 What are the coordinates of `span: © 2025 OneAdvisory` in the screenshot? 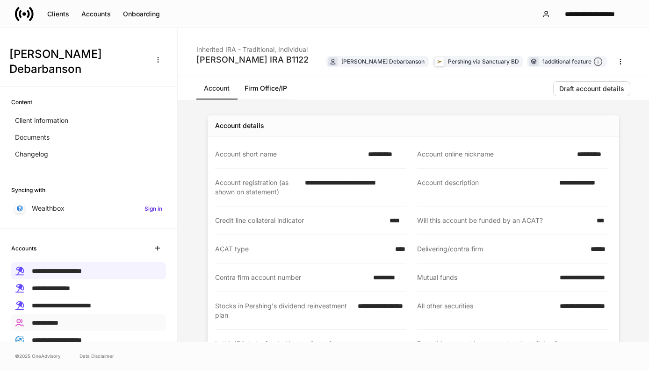 It's located at (38, 356).